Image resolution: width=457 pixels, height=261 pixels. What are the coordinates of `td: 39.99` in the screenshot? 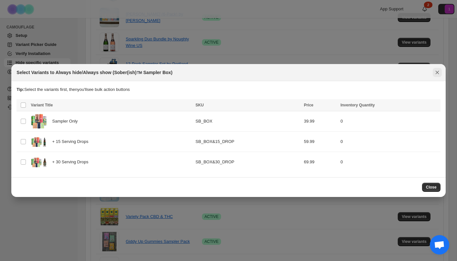 It's located at (320, 121).